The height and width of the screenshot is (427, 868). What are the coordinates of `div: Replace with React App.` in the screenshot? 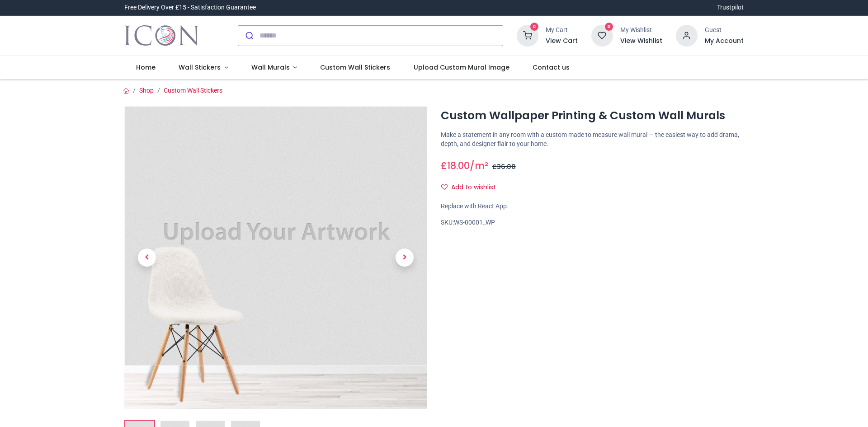 It's located at (592, 206).